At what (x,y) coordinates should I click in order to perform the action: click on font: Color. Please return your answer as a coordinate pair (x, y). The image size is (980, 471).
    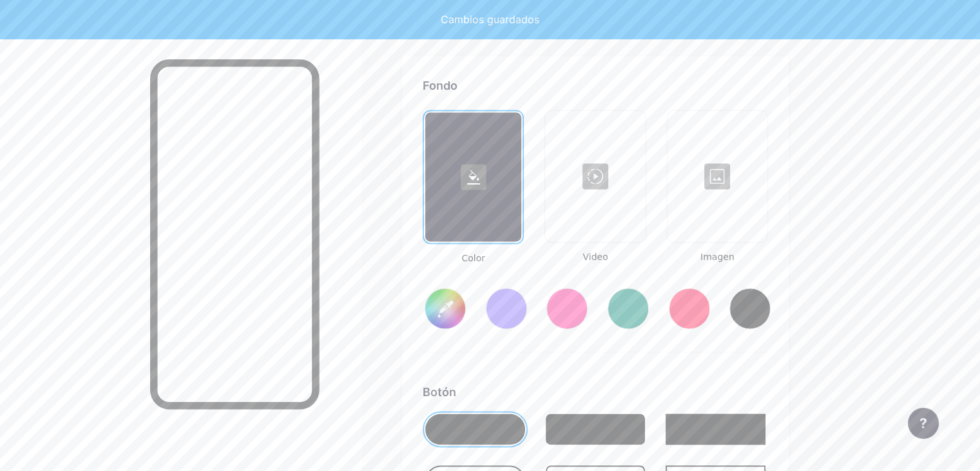
    Looking at the image, I should click on (473, 258).